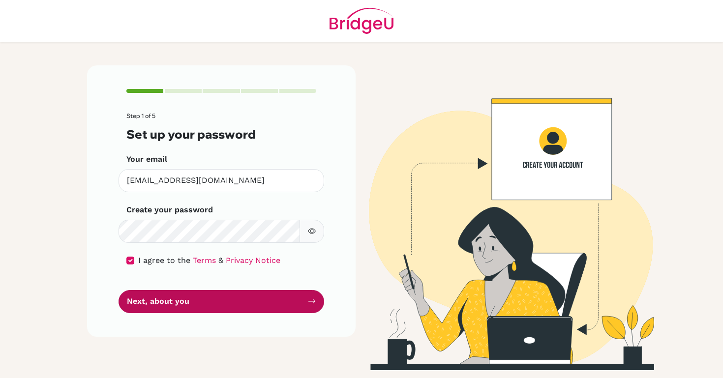  What do you see at coordinates (170, 210) in the screenshot?
I see `label: Create your password` at bounding box center [170, 210].